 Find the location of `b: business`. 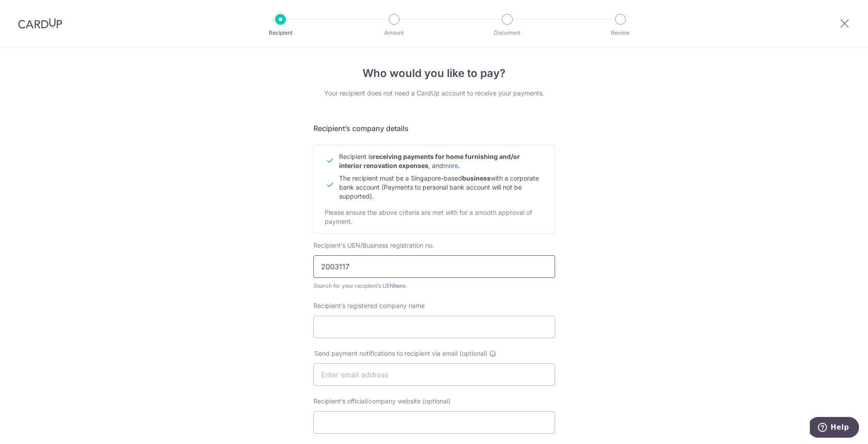

b: business is located at coordinates (476, 178).